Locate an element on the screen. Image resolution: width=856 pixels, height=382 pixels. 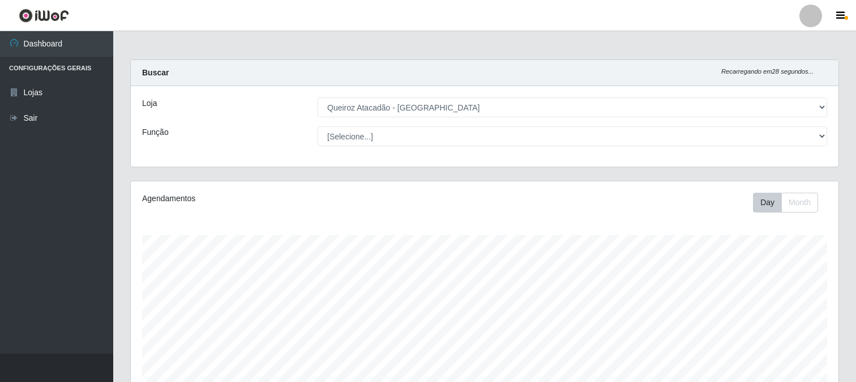
button: Month is located at coordinates (799, 202).